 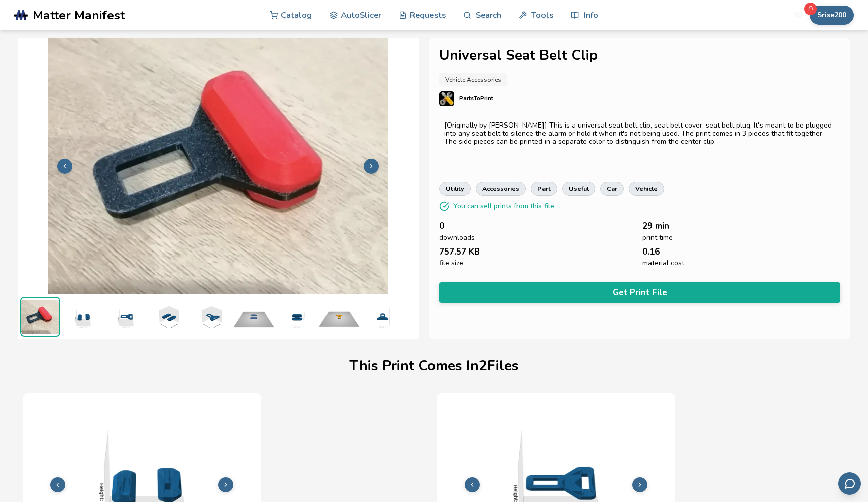 I want to click on span: material cost, so click(x=663, y=263).